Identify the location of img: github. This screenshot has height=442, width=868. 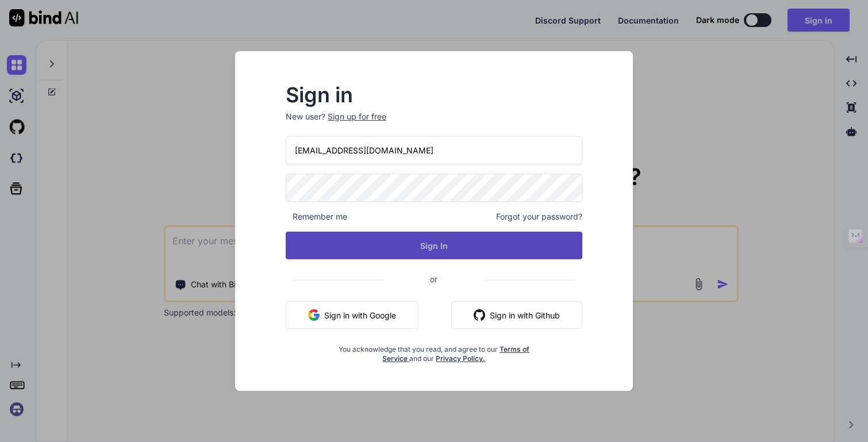
(480, 315).